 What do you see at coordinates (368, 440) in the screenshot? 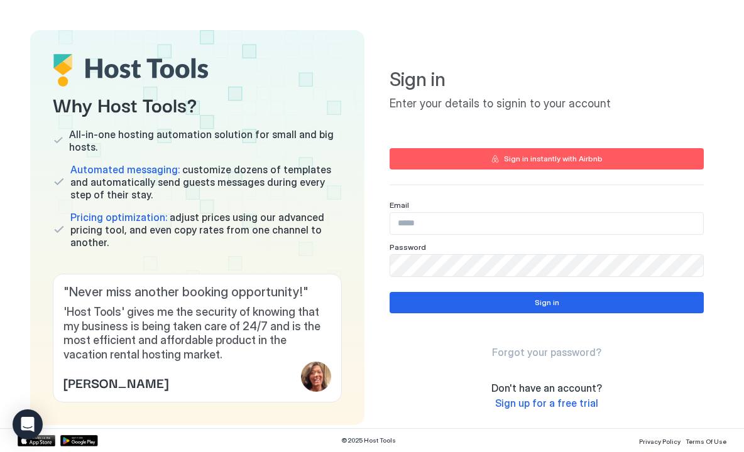
I see `span: © 2025 Host Tools` at bounding box center [368, 440].